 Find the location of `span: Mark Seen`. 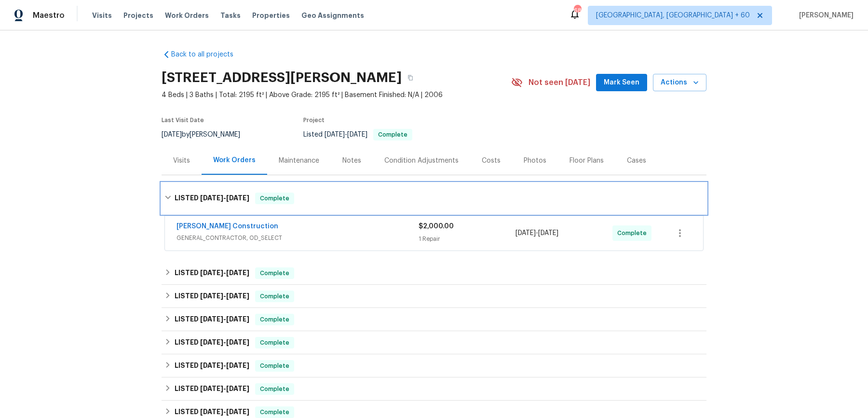

span: Mark Seen is located at coordinates (622, 83).